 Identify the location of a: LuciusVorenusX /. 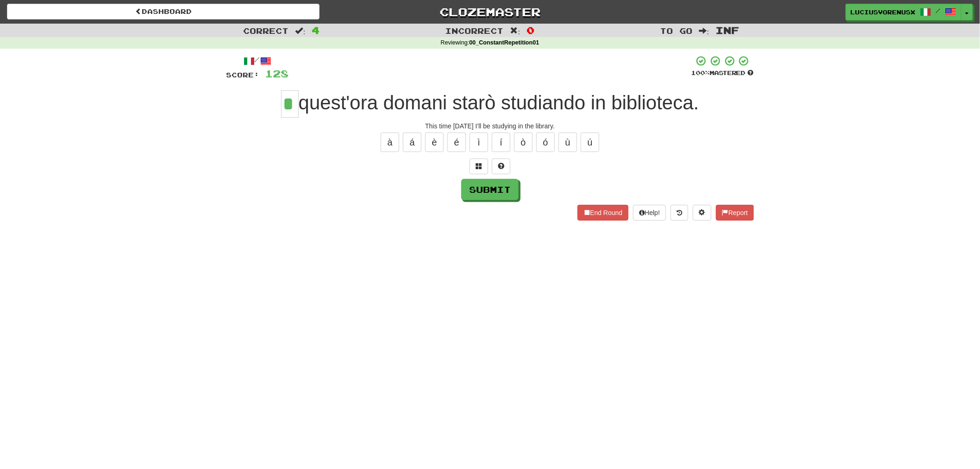
(903, 12).